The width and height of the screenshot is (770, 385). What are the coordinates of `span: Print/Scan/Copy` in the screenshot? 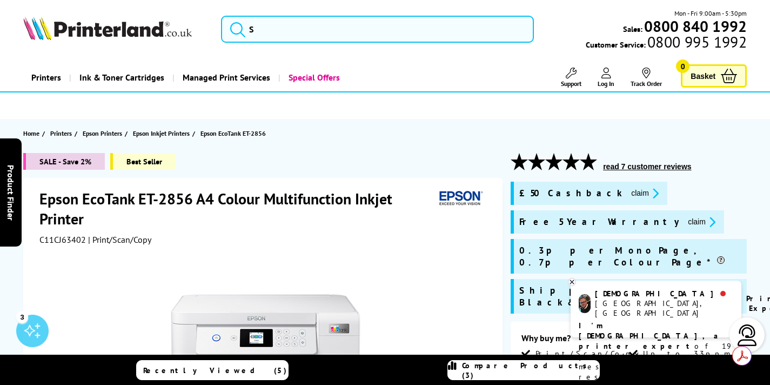 It's located at (591, 353).